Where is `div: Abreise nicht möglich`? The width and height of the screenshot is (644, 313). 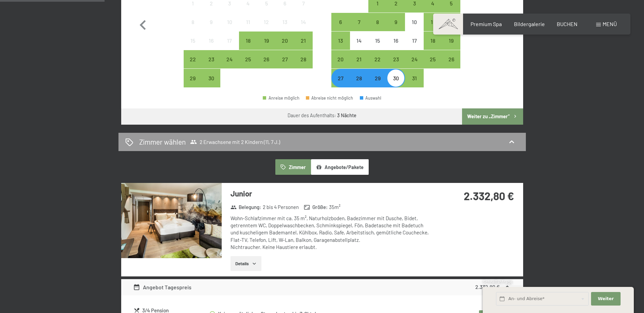 div: Abreise nicht möglich is located at coordinates (329, 98).